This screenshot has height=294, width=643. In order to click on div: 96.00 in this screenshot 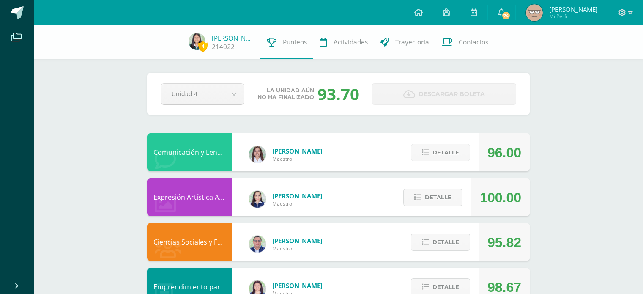, I will do `click(504, 153)`.